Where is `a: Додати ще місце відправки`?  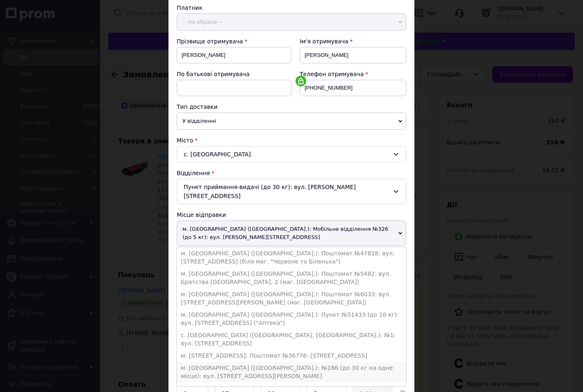
a: Додати ще місце відправки is located at coordinates (222, 388).